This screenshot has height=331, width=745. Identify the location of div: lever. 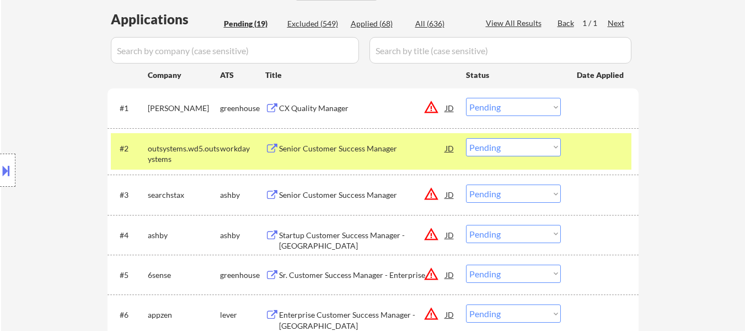
(243, 315).